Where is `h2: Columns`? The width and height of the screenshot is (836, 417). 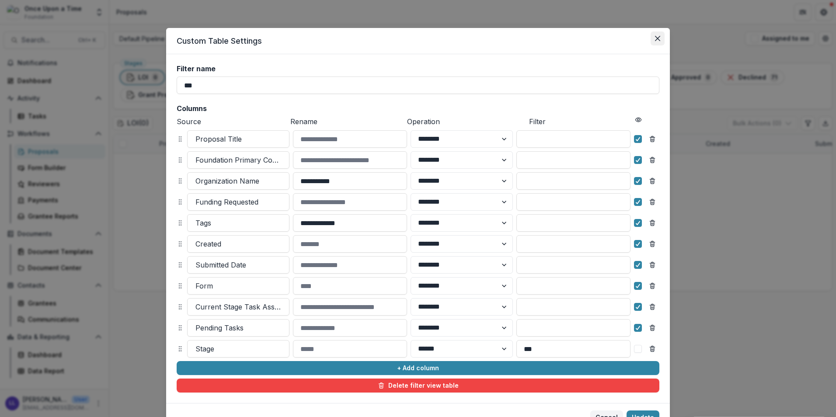 h2: Columns is located at coordinates (418, 108).